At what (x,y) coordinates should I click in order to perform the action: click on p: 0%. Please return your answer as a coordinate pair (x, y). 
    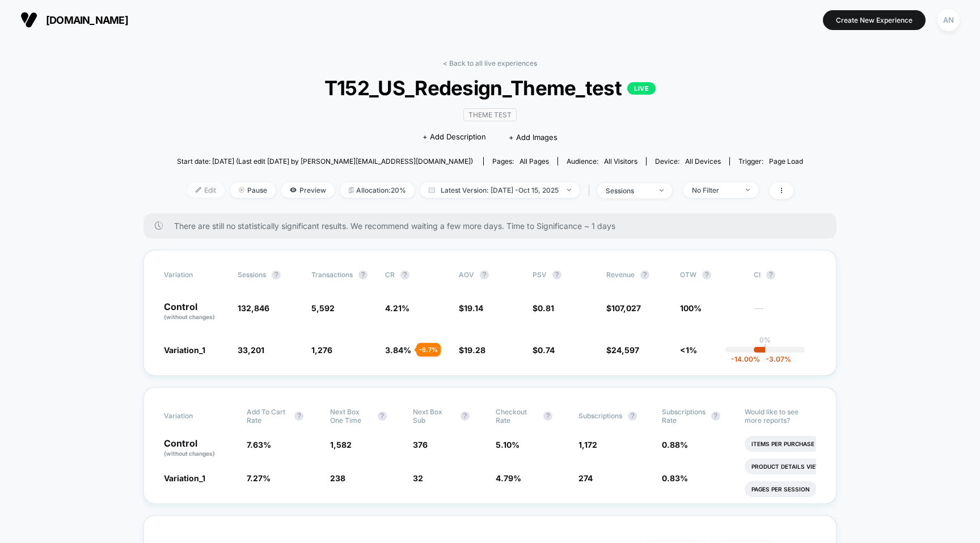
    Looking at the image, I should click on (765, 340).